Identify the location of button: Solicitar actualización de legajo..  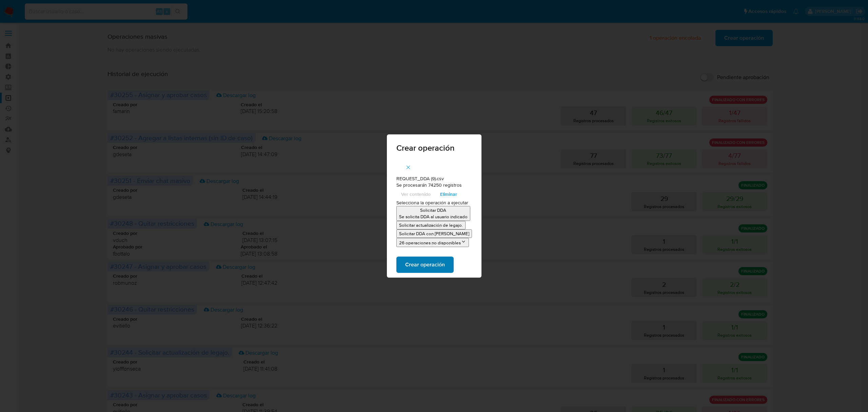
(431, 225).